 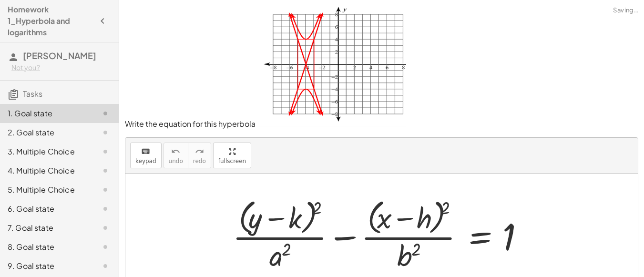 I want to click on div: 4. Multiple Choice, so click(x=46, y=171).